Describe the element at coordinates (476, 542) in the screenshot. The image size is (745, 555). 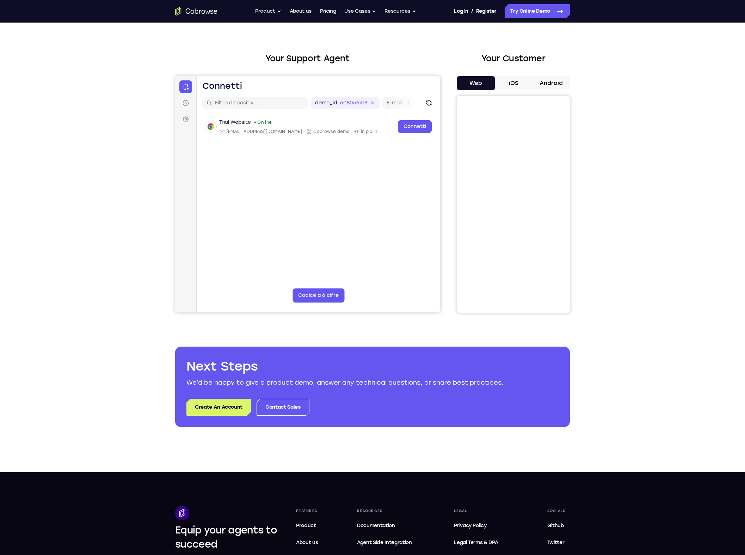
I see `span: Legal Terms & DPA` at that location.